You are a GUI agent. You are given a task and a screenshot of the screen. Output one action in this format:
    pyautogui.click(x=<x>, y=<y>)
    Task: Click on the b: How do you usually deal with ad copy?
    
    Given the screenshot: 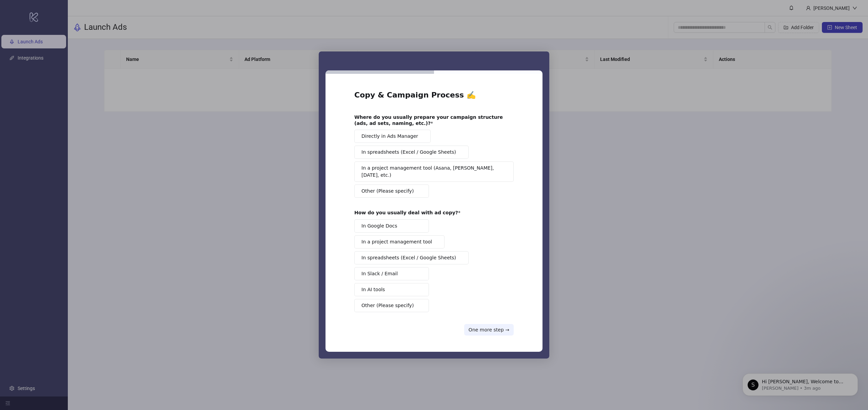 What is the action you would take?
    pyautogui.click(x=406, y=213)
    